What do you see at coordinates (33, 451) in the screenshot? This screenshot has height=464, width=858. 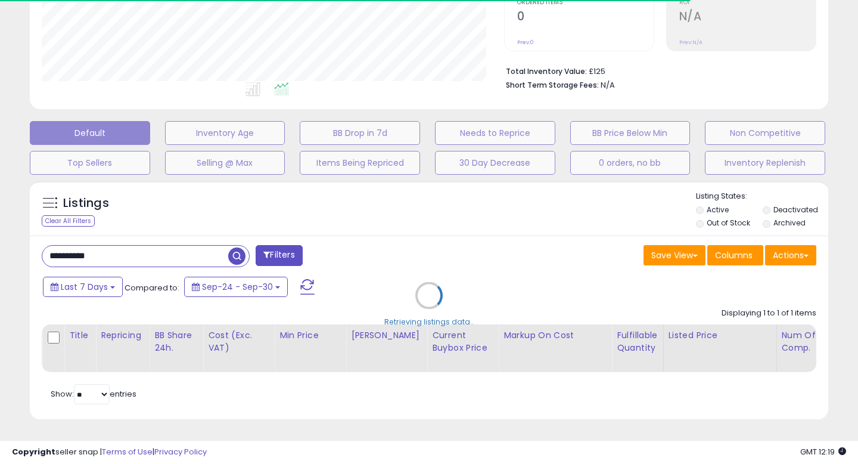 I see `strong: Copyright` at bounding box center [33, 451].